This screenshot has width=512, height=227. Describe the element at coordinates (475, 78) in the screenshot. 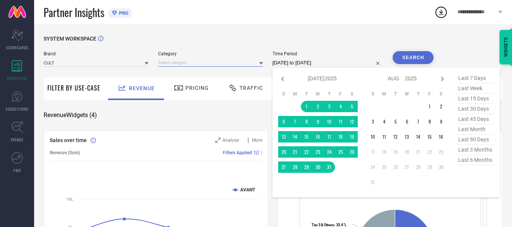

I see `span: last 7 days` at that location.